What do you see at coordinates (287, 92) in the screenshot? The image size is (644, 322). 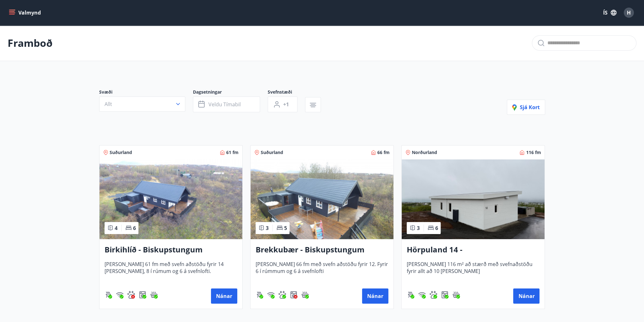 I see `span: Svefnstæði` at bounding box center [287, 92].